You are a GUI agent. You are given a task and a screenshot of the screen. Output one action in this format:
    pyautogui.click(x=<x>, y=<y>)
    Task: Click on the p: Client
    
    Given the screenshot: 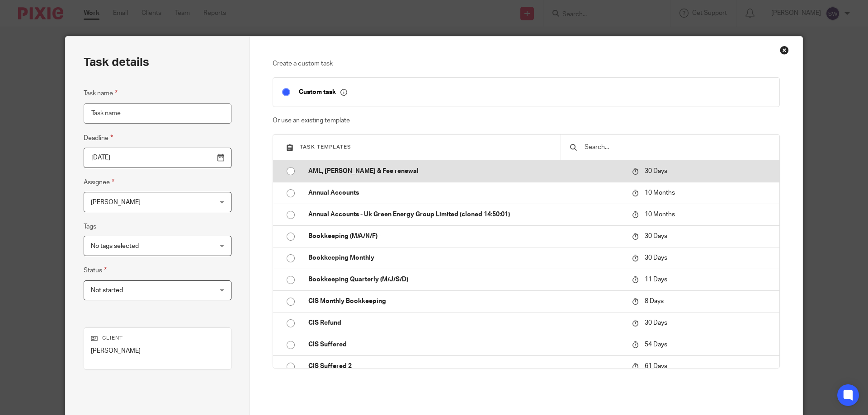 What is the action you would take?
    pyautogui.click(x=158, y=338)
    